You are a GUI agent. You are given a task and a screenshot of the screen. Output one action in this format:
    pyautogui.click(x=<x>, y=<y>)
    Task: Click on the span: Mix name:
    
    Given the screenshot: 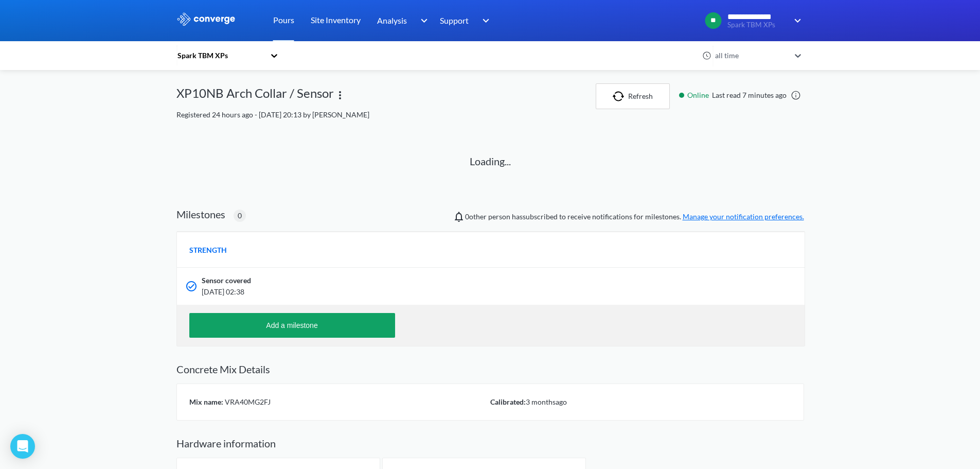 What is the action you would take?
    pyautogui.click(x=206, y=402)
    